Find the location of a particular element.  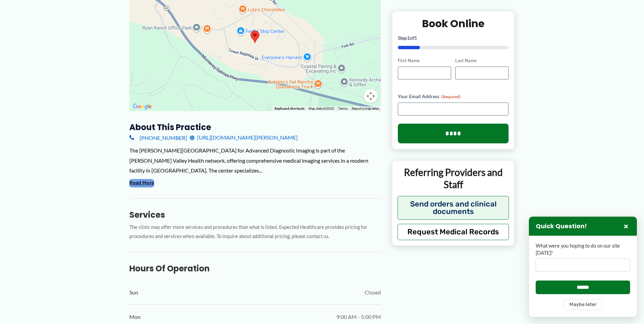

span: Mon is located at coordinates (135, 317).